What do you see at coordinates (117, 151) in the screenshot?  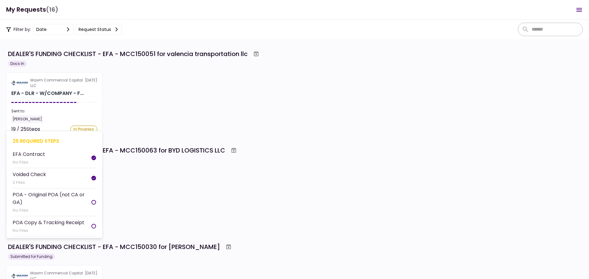 I see `div: DEALER'S FUNDING CHECKLIST - EFA - MCC150063 for BYD LOGISTICS LLC` at bounding box center [117, 151].